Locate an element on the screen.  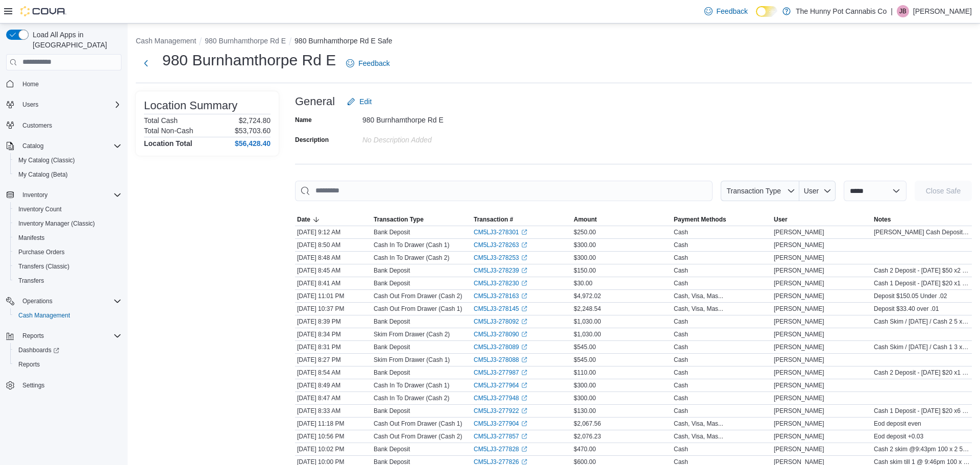
div: No Description added is located at coordinates (431, 138).